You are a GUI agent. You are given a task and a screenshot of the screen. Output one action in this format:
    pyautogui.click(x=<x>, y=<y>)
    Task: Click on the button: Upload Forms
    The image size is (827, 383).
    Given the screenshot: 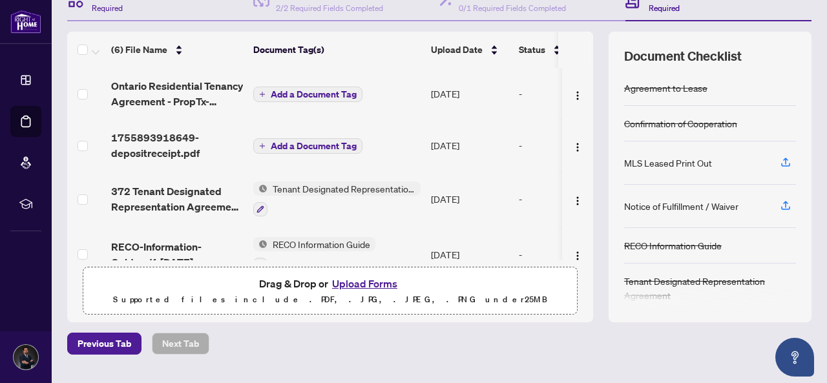 What is the action you would take?
    pyautogui.click(x=364, y=284)
    